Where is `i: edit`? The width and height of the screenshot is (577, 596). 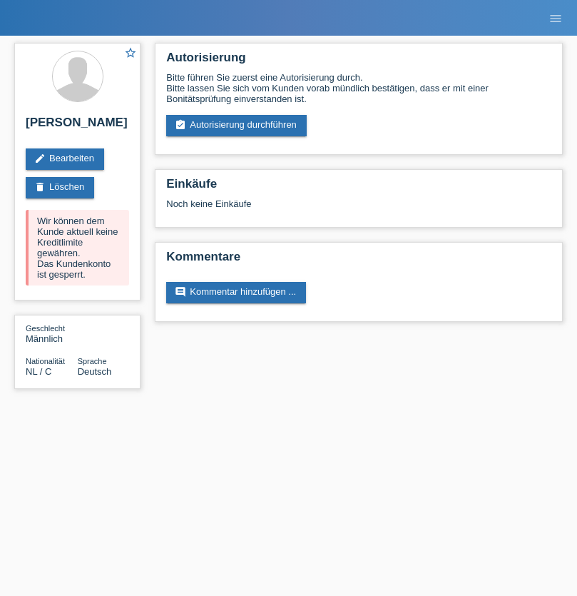 i: edit is located at coordinates (40, 158).